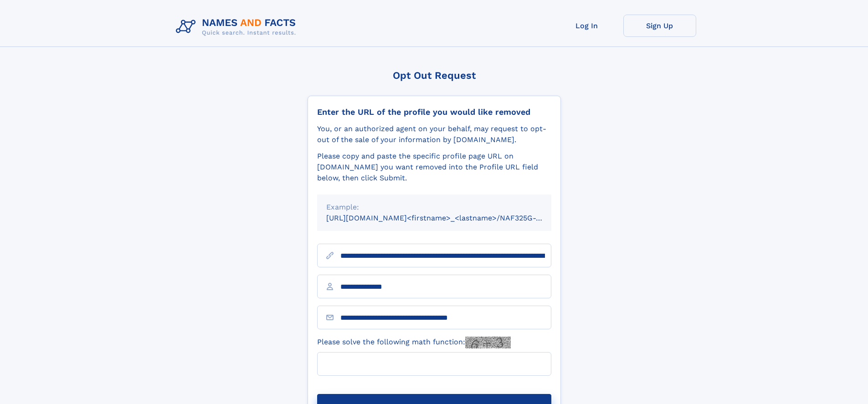  Describe the element at coordinates (587, 25) in the screenshot. I see `a: Log In` at that location.